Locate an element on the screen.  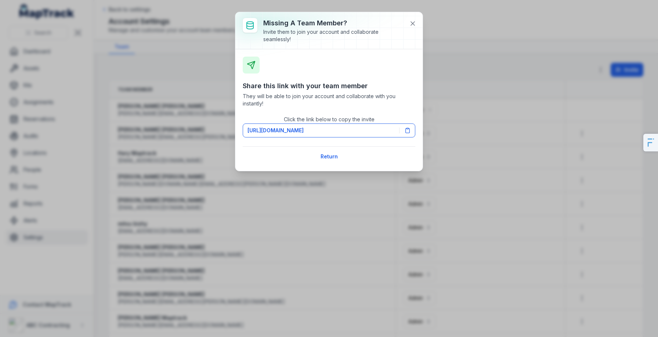
span: Click the link below to copy the invite is located at coordinates (329, 119).